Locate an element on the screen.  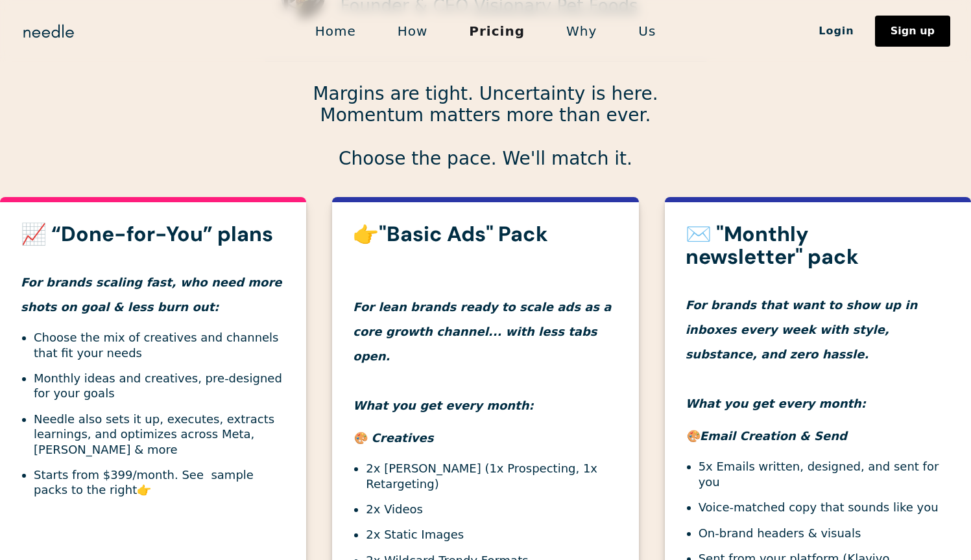
a: Pricing is located at coordinates (497, 31).